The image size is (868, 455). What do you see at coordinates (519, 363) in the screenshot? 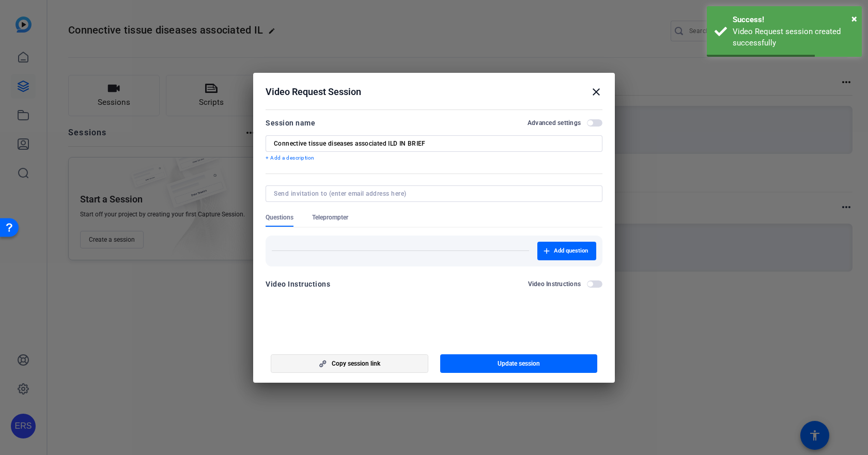
I see `button: Update session` at bounding box center [519, 363].